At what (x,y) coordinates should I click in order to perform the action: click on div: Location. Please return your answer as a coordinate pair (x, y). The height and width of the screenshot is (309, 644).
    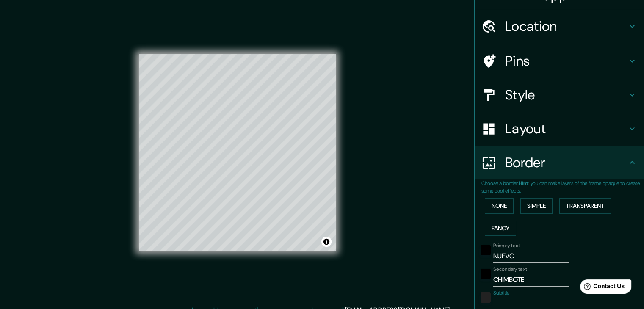
    Looking at the image, I should click on (560, 26).